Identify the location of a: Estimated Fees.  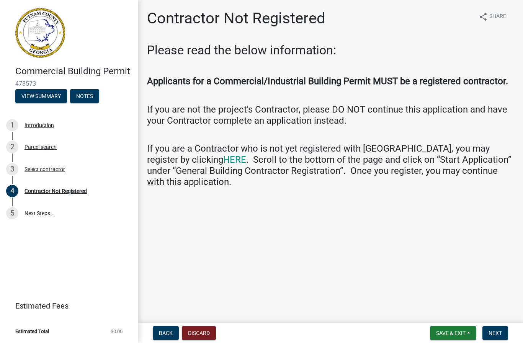
(66, 306).